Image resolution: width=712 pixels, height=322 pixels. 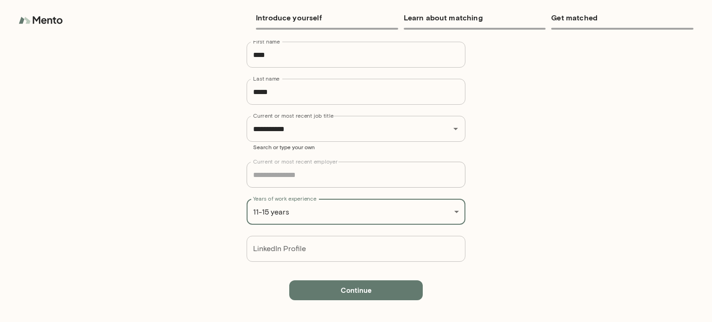 I want to click on h6: Get matched, so click(x=622, y=18).